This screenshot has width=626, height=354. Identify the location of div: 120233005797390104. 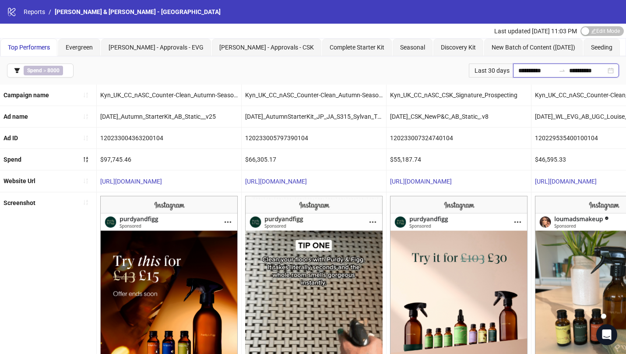
(314, 138).